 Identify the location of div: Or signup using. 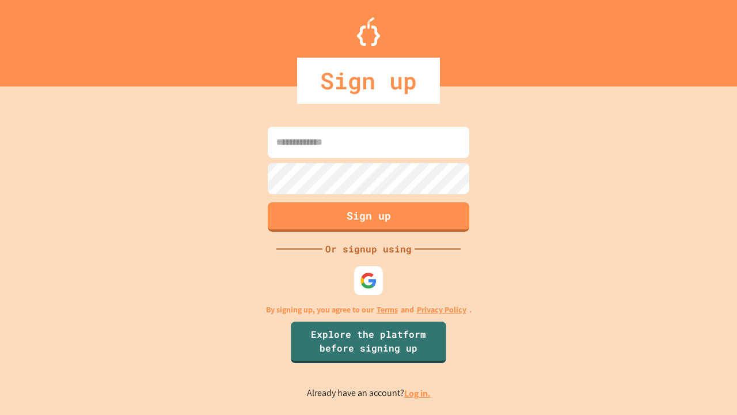
(369, 249).